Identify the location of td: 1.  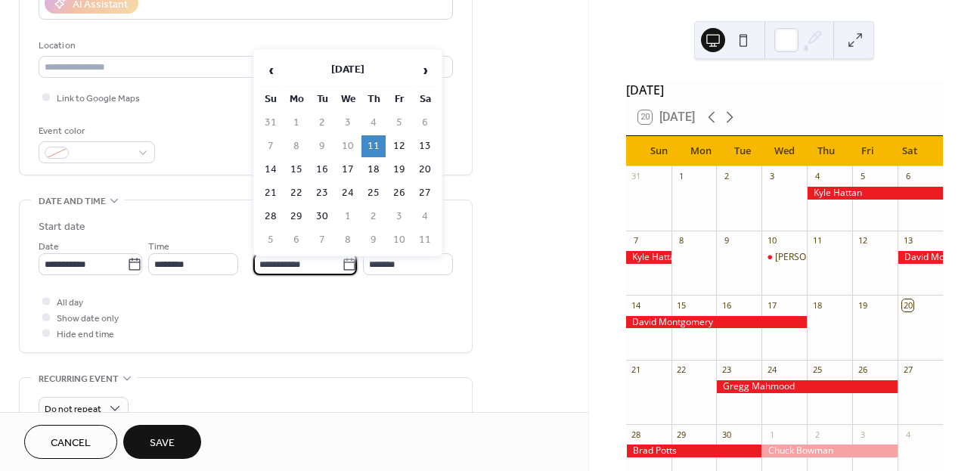
(348, 216).